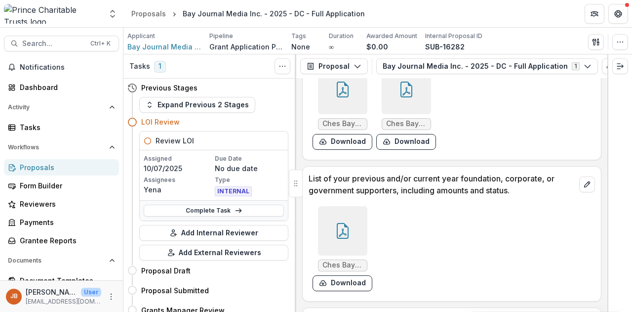 The height and width of the screenshot is (312, 632). What do you see at coordinates (100, 43) in the screenshot?
I see `div: Ctrl + K` at bounding box center [100, 43].